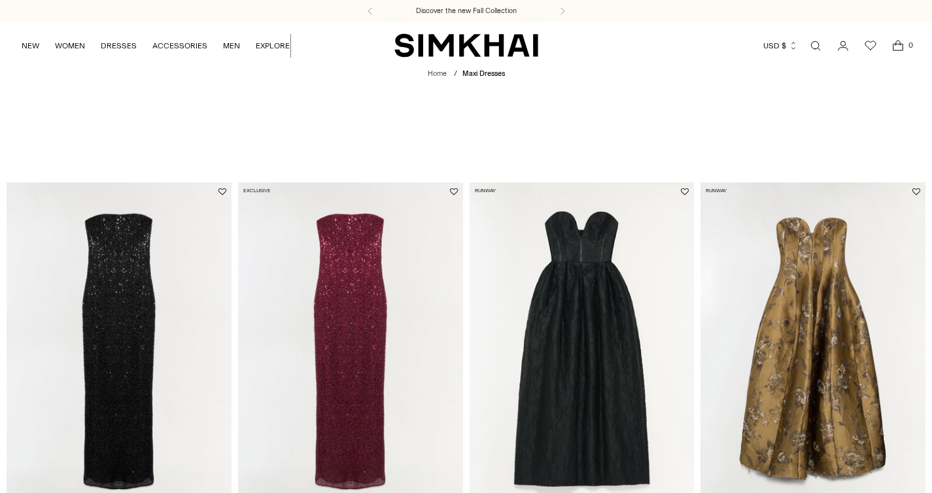 This screenshot has width=932, height=493. I want to click on nav: breadcrumbs, so click(466, 74).